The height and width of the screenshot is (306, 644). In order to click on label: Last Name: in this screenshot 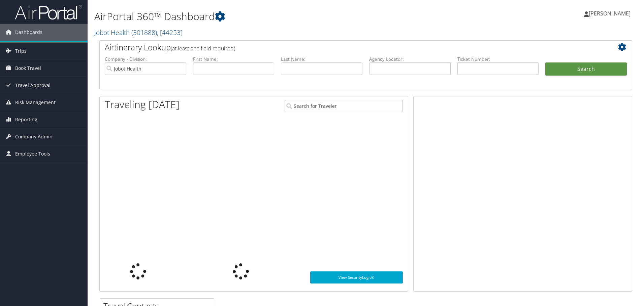, I will do `click(321, 59)`.